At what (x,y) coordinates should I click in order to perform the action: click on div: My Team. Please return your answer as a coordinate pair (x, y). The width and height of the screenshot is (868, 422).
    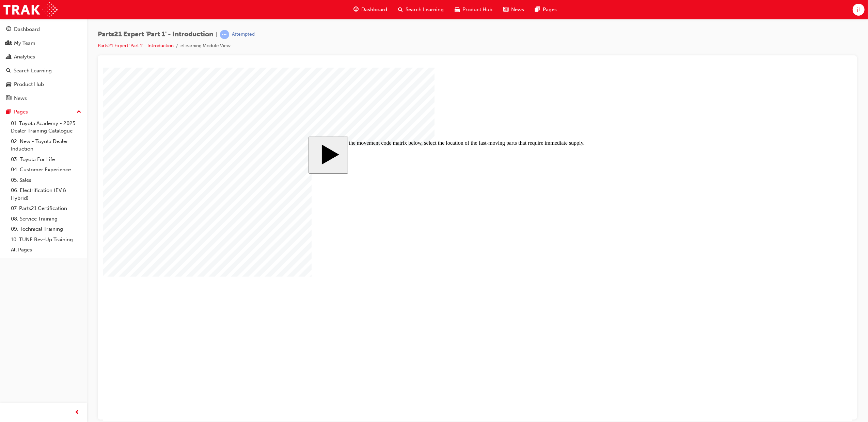
    Looking at the image, I should click on (24, 43).